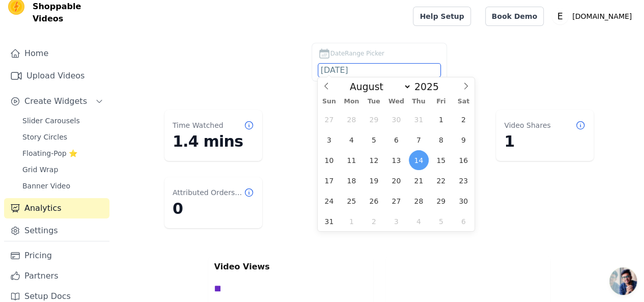 The width and height of the screenshot is (644, 302). I want to click on span: Wed, so click(396, 102).